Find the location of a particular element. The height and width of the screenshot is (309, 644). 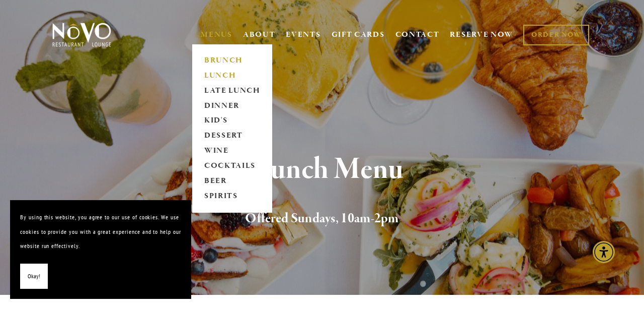

a: SPIRITS is located at coordinates (232, 196).